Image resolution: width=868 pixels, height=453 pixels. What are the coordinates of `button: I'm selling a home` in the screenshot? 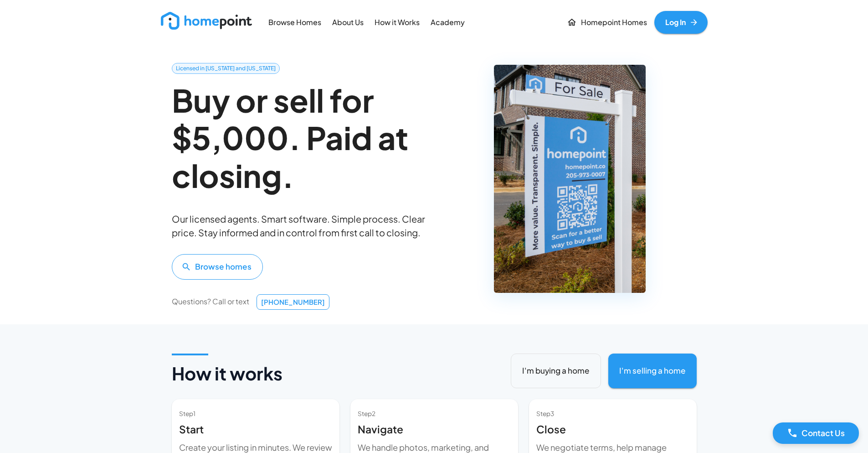 It's located at (653, 371).